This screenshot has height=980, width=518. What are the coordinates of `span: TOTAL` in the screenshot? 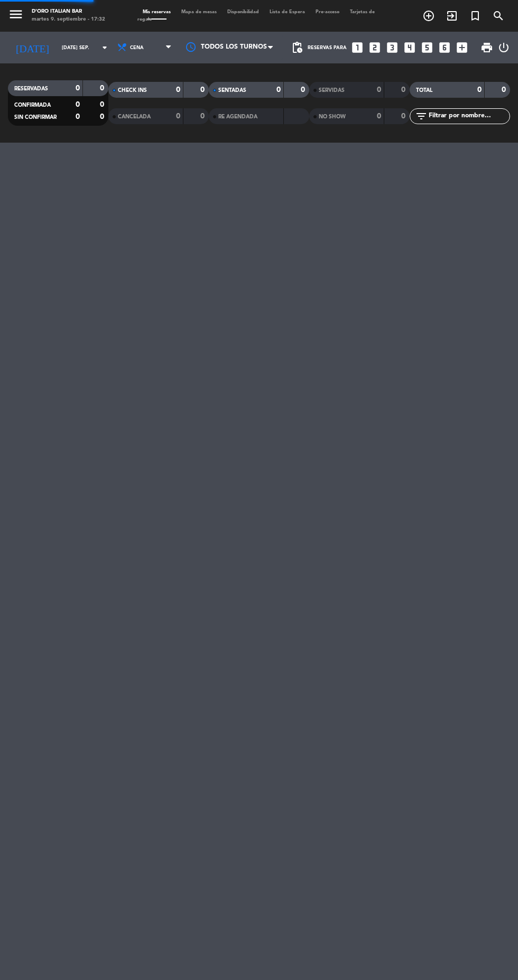 It's located at (424, 90).